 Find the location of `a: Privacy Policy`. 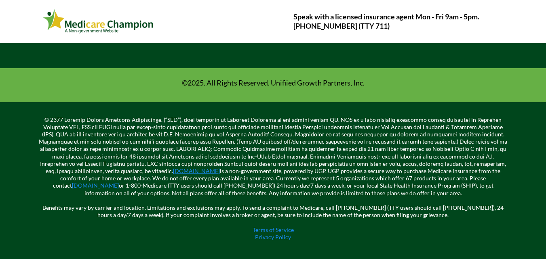

a: Privacy Policy is located at coordinates (273, 237).